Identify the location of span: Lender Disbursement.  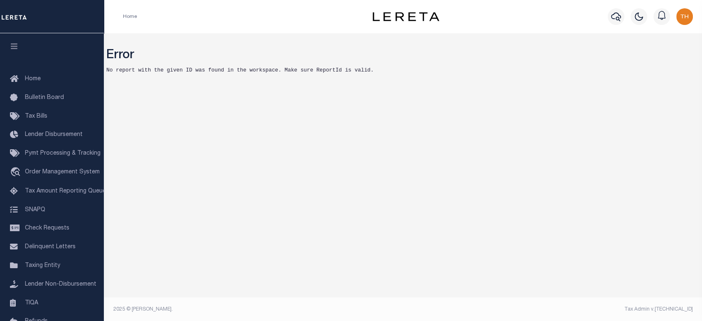
(54, 135).